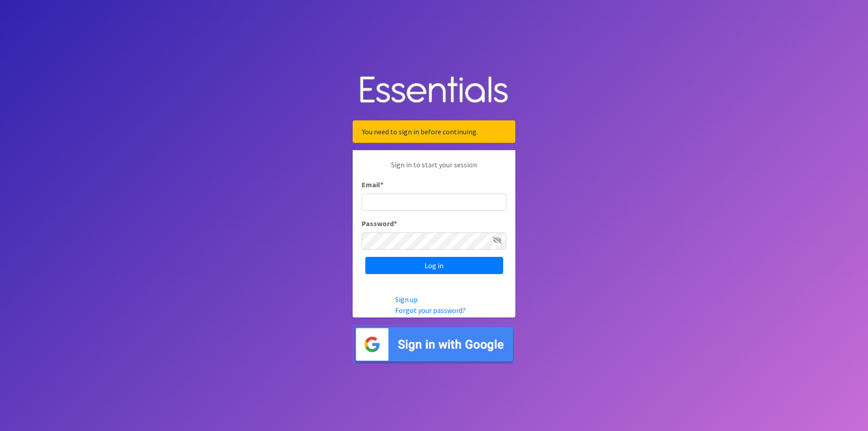  I want to click on p: Sign in to start your session, so click(434, 169).